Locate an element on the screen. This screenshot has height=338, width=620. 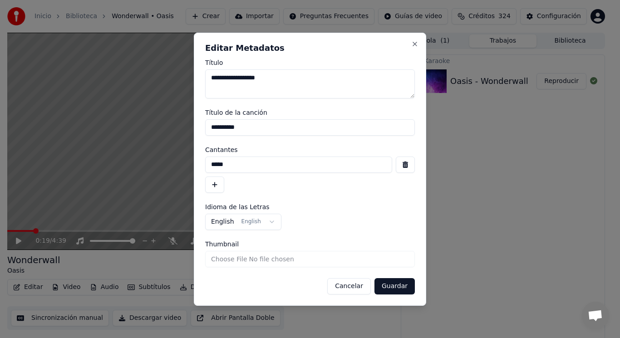
h2: Editar Metadatos is located at coordinates (310, 48).